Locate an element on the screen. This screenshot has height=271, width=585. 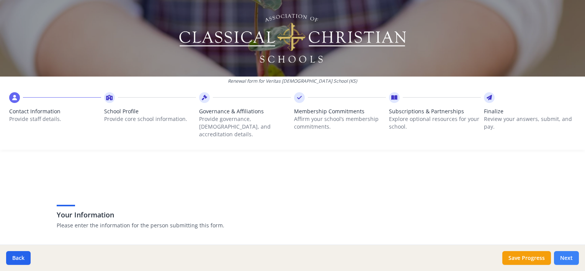
span: Subscriptions & Partnerships is located at coordinates (435, 111).